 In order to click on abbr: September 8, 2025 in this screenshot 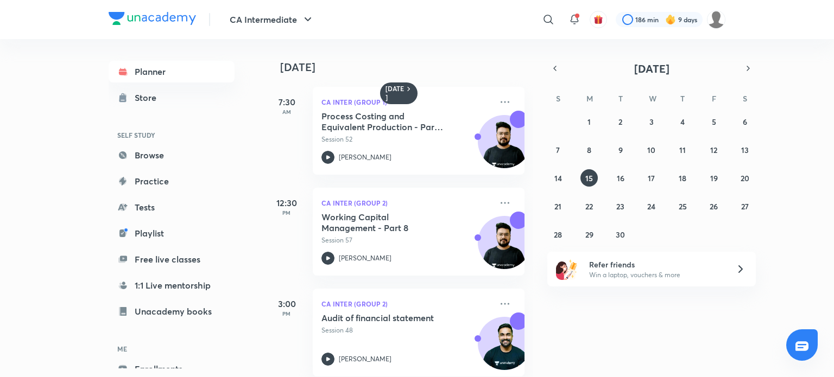, I will do `click(589, 150)`.